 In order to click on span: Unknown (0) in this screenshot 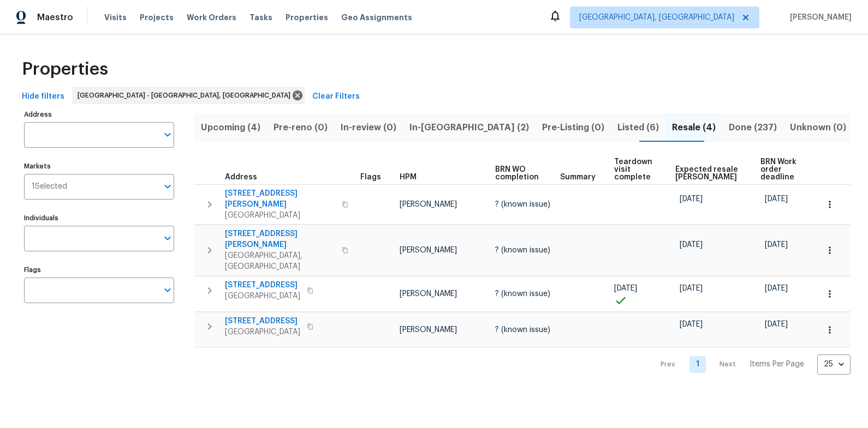, I will do `click(818, 128)`.